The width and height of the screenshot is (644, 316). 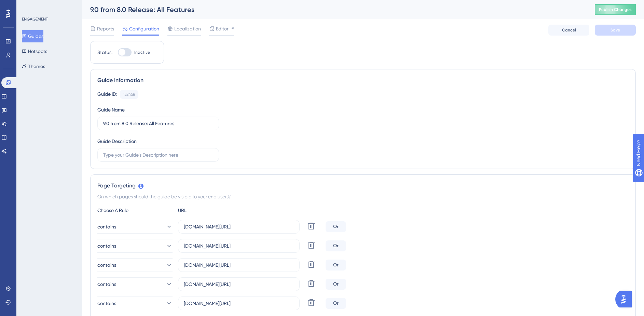 I want to click on span: Cancel, so click(x=569, y=31).